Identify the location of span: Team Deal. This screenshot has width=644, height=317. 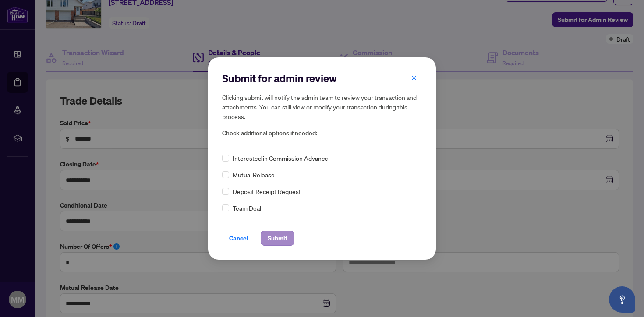
(246, 208).